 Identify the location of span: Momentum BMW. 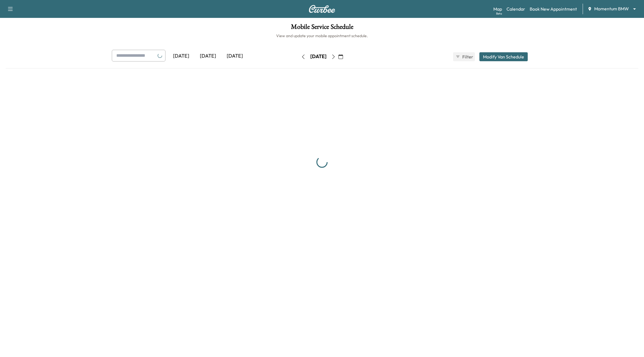
(612, 9).